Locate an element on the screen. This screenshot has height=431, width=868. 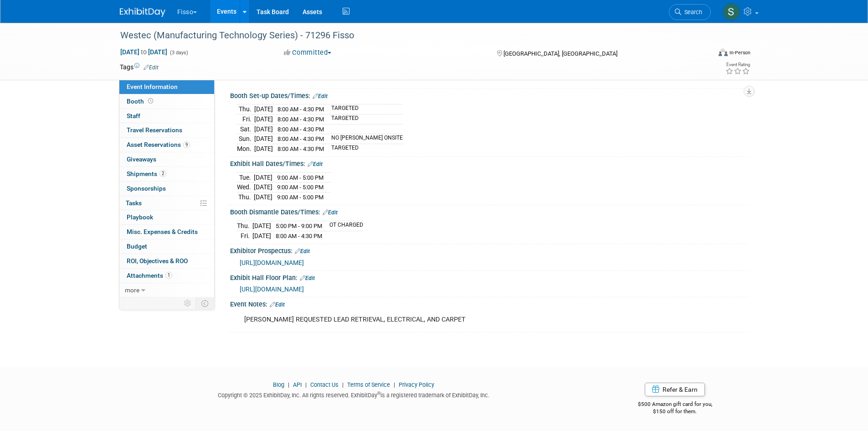
div: Copyright © 2025 ExhibitDay, Inc. All rights reserved. ExhibitDay is a registered trademark of Ex... is located at coordinates (354, 394).